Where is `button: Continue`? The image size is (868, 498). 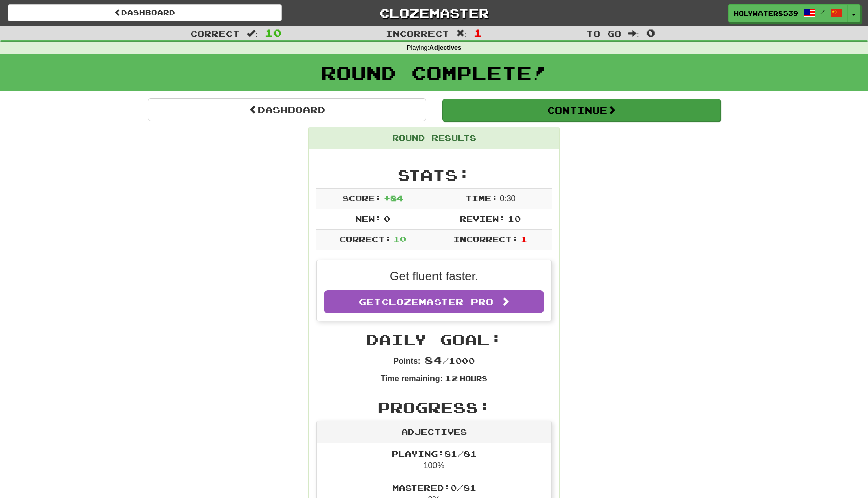
button: Continue is located at coordinates (581, 110).